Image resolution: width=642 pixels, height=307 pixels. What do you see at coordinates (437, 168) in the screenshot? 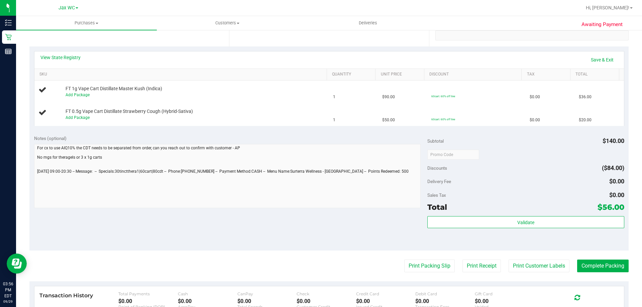
I see `span: Discounts` at bounding box center [437, 168].